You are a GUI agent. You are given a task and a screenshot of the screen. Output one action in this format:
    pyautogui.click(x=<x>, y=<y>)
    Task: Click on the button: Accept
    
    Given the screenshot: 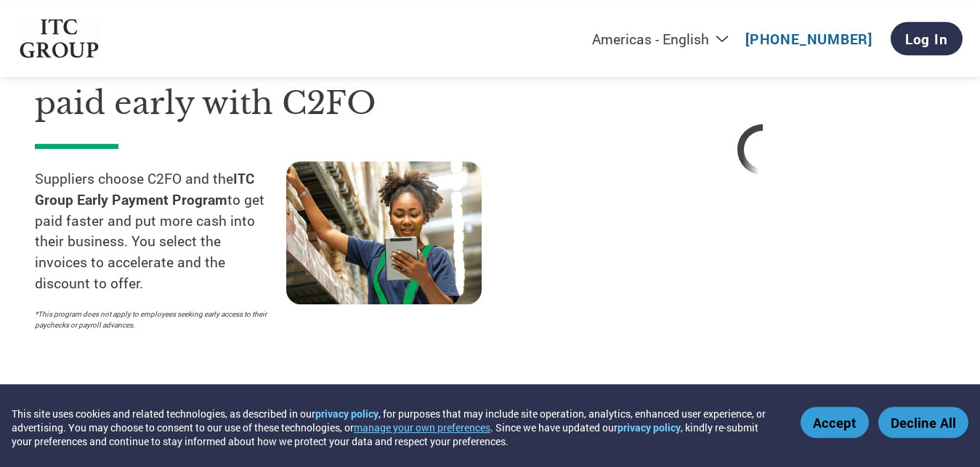 What is the action you would take?
    pyautogui.click(x=835, y=422)
    